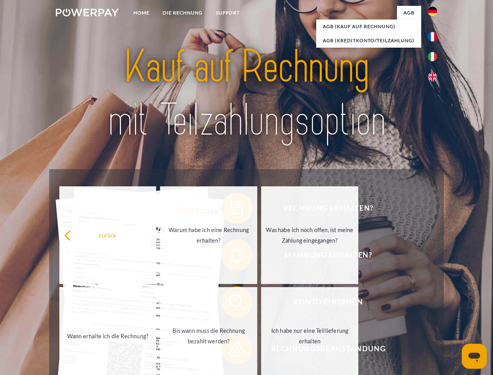 The image size is (493, 375). Describe the element at coordinates (310, 235) in the screenshot. I see `a: Was habe ich noch offen, ist meine Zahlung eingegangen?` at that location.